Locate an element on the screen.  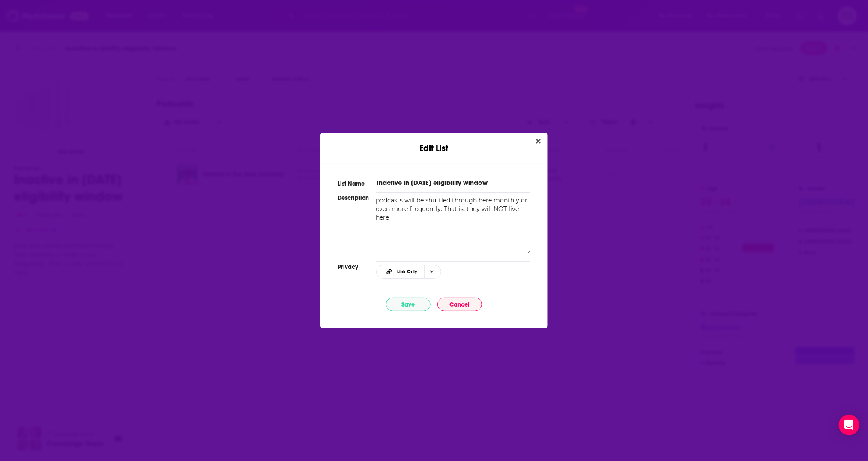
div: Open Intercom Messenger is located at coordinates (849, 425).